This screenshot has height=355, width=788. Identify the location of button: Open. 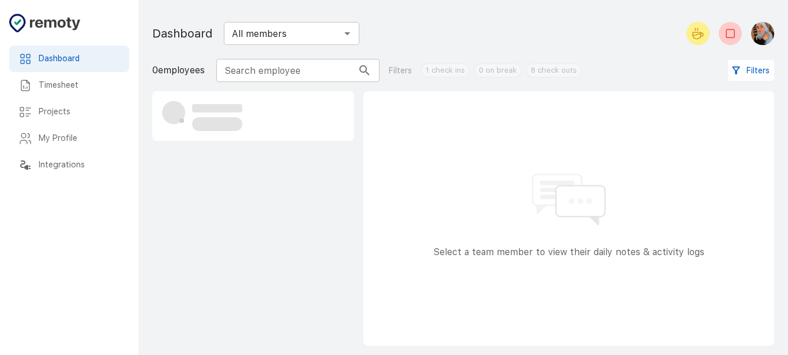
(347, 33).